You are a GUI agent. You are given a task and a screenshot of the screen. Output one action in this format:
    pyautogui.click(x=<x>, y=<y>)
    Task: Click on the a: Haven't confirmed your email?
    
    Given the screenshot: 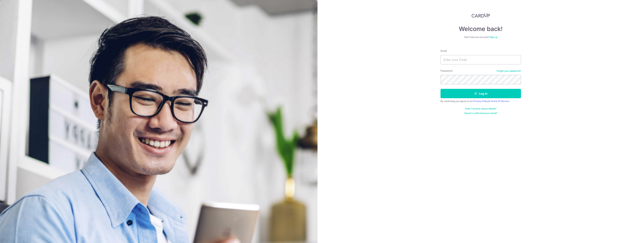 What is the action you would take?
    pyautogui.click(x=481, y=113)
    